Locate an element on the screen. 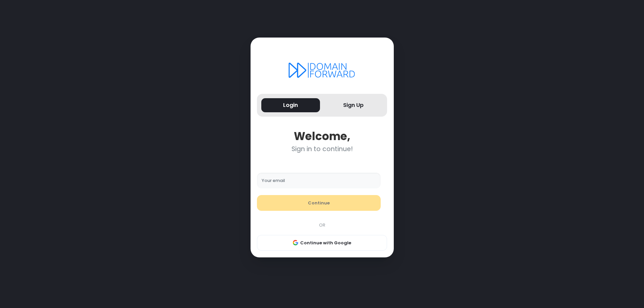 Image resolution: width=644 pixels, height=308 pixels. div: Sign in to continue! is located at coordinates (322, 149).